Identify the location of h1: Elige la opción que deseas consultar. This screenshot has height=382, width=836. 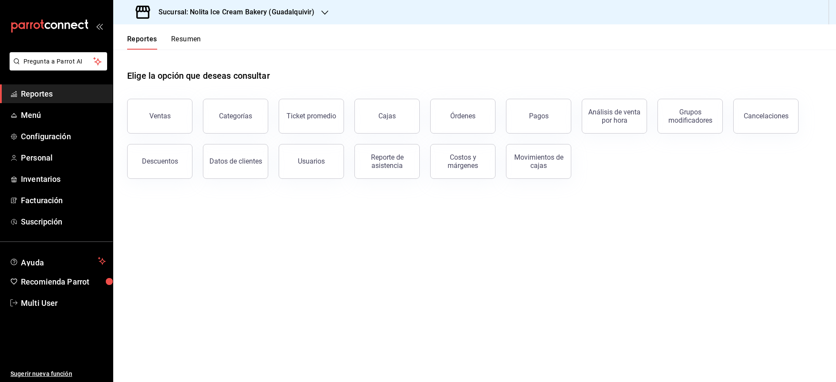
(199, 76).